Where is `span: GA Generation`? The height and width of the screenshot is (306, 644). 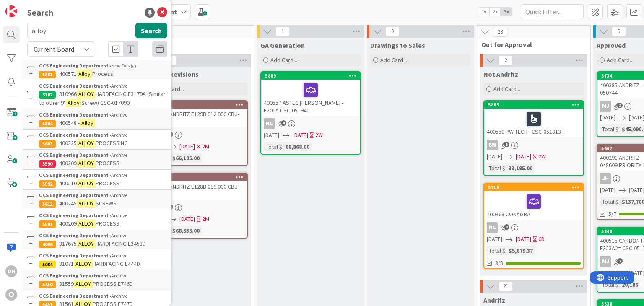
span: GA Generation is located at coordinates (282, 45).